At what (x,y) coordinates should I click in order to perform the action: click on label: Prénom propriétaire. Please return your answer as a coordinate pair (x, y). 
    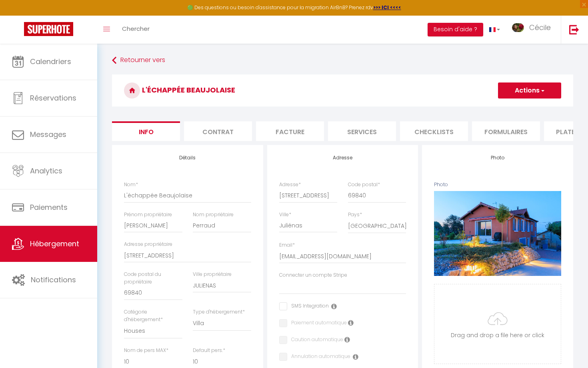
    Looking at the image, I should click on (148, 214).